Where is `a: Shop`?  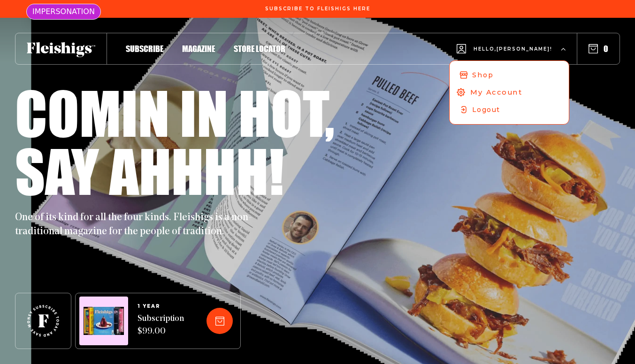
a: Shop is located at coordinates (509, 75).